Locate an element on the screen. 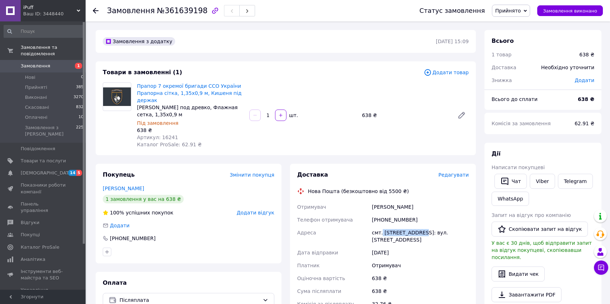 This screenshot has width=610, height=304. span: Адреса is located at coordinates (307, 233).